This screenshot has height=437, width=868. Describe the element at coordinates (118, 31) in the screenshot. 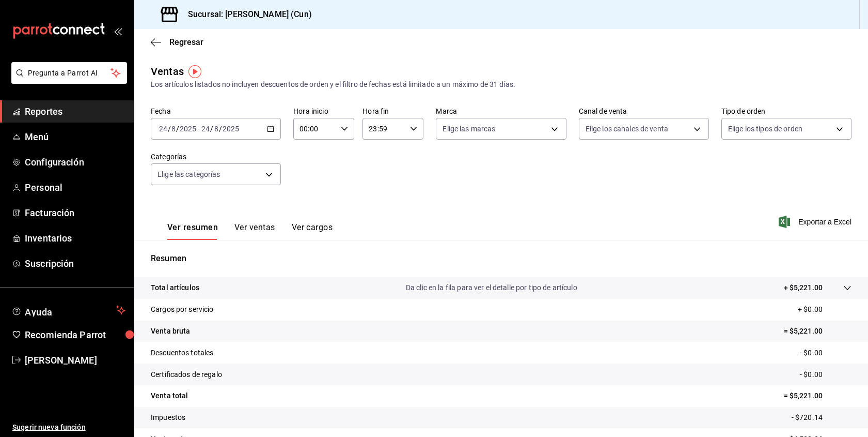

I see `button: open_drawer_menu` at that location.